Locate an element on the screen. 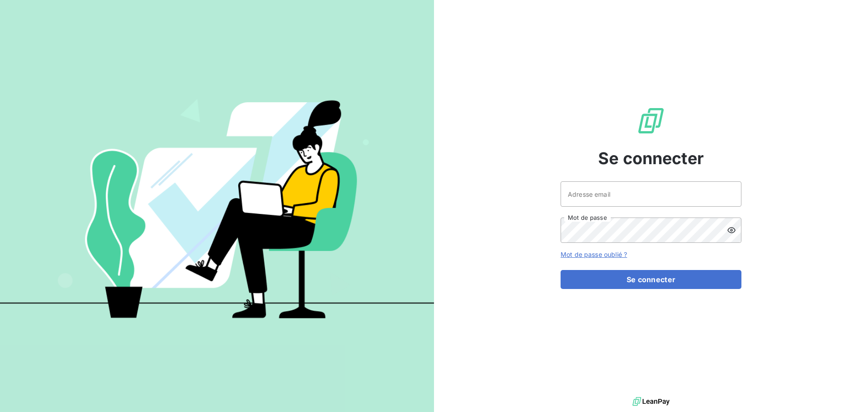 This screenshot has width=868, height=412. img: Logo LeanPay is located at coordinates (651, 121).